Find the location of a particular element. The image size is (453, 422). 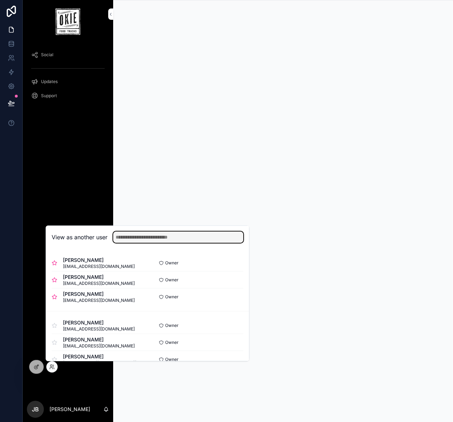

span: JB is located at coordinates (35, 410).